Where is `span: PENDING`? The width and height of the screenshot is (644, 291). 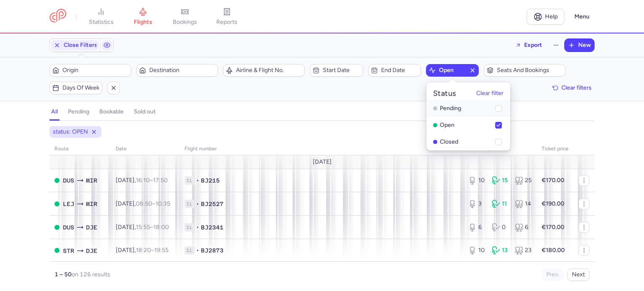
span: PENDING is located at coordinates (435, 108).